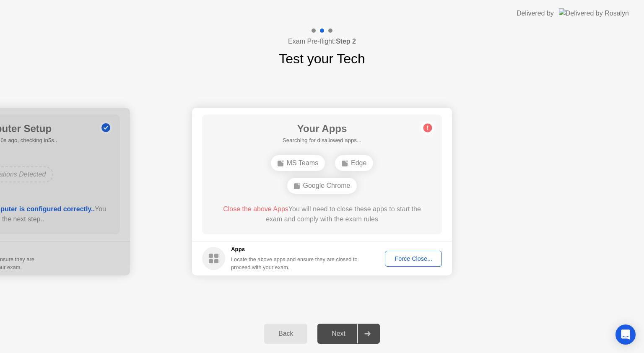 The image size is (644, 353). What do you see at coordinates (285, 334) in the screenshot?
I see `div: Back` at bounding box center [285, 334].